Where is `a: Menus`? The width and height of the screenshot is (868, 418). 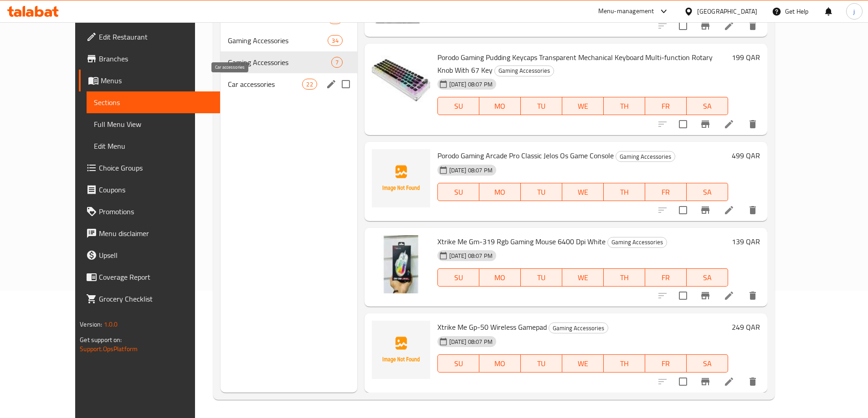
a: Menus is located at coordinates (149, 81).